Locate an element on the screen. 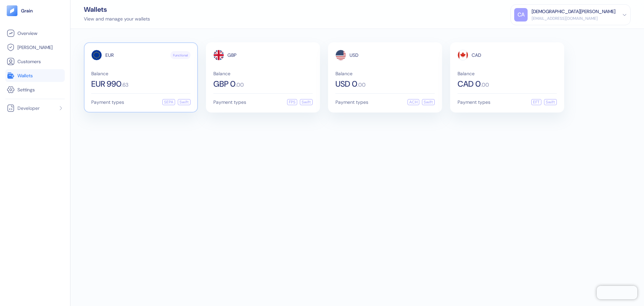 This screenshot has width=644, height=306. a: Wallets is located at coordinates (35, 76).